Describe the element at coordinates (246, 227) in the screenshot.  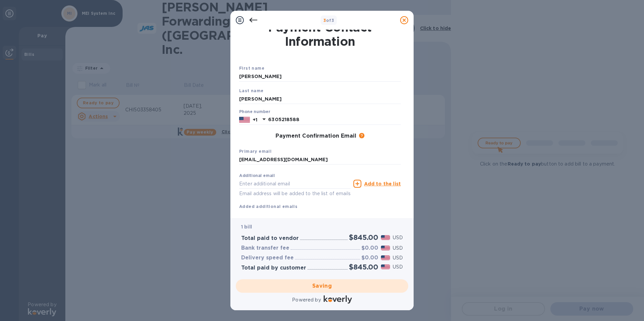
I see `b: 1 bill` at that location.